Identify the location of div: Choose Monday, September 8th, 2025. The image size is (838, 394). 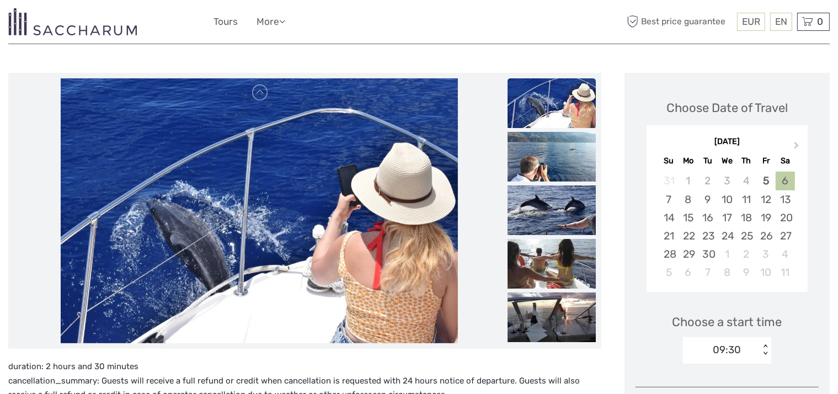
(688, 199).